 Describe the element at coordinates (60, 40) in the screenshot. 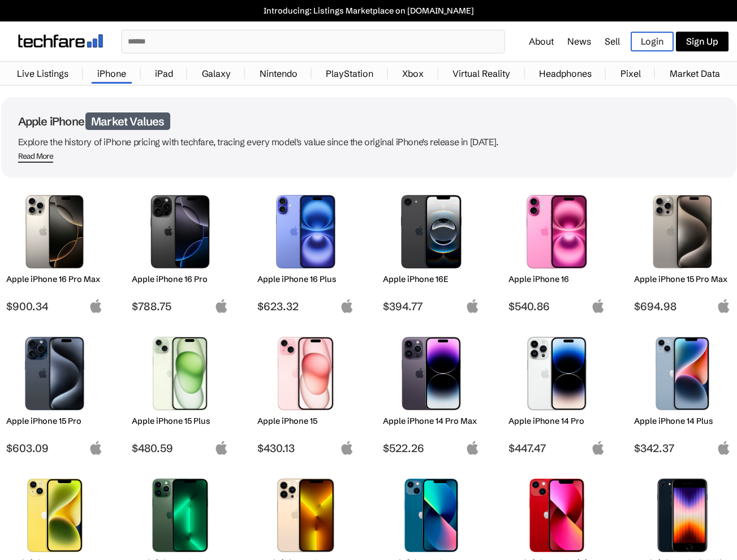

I see `img: techfare logo` at that location.